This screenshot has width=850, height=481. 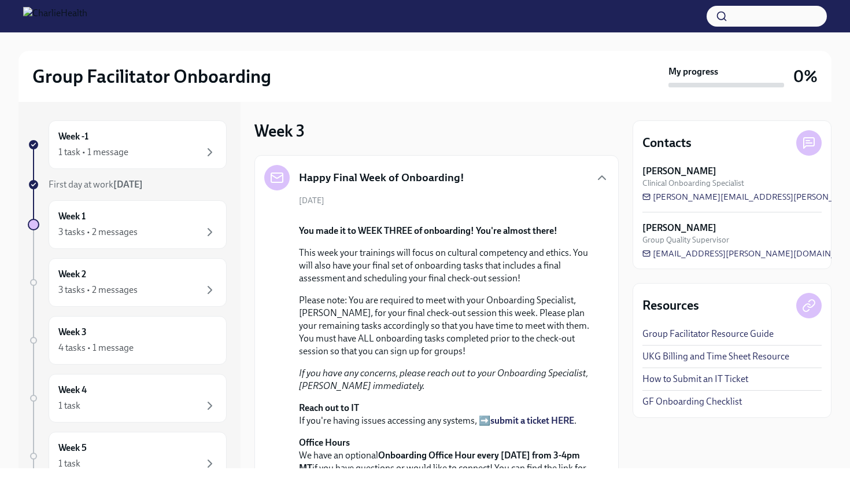 What do you see at coordinates (93, 152) in the screenshot?
I see `div: 1 task • 1 message` at bounding box center [93, 152].